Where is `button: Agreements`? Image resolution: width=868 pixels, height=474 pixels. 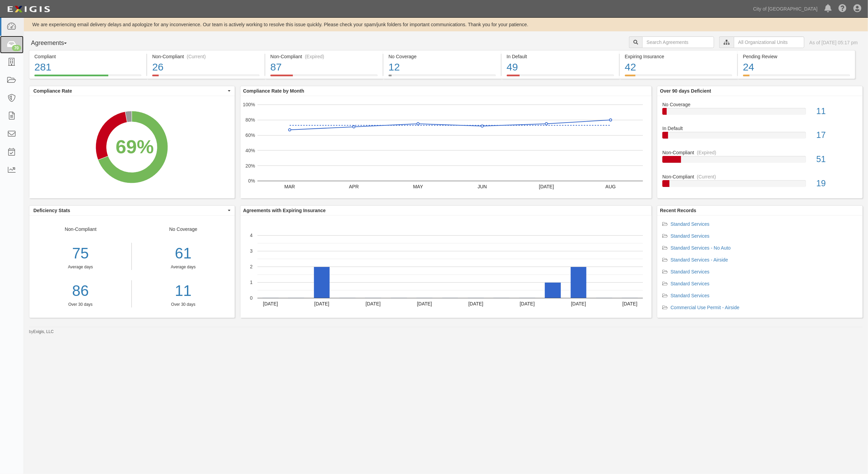
button: Agreements is located at coordinates (54, 43).